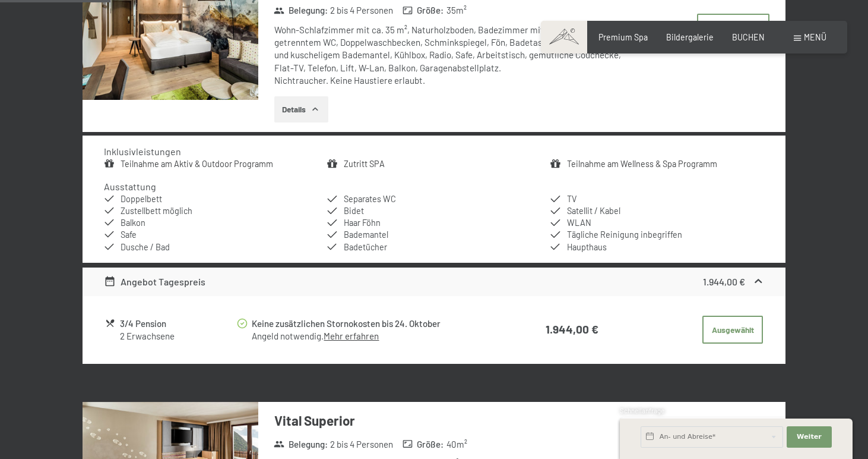 Image resolution: width=868 pixels, height=459 pixels. I want to click on span: Schnellanfrage, so click(642, 410).